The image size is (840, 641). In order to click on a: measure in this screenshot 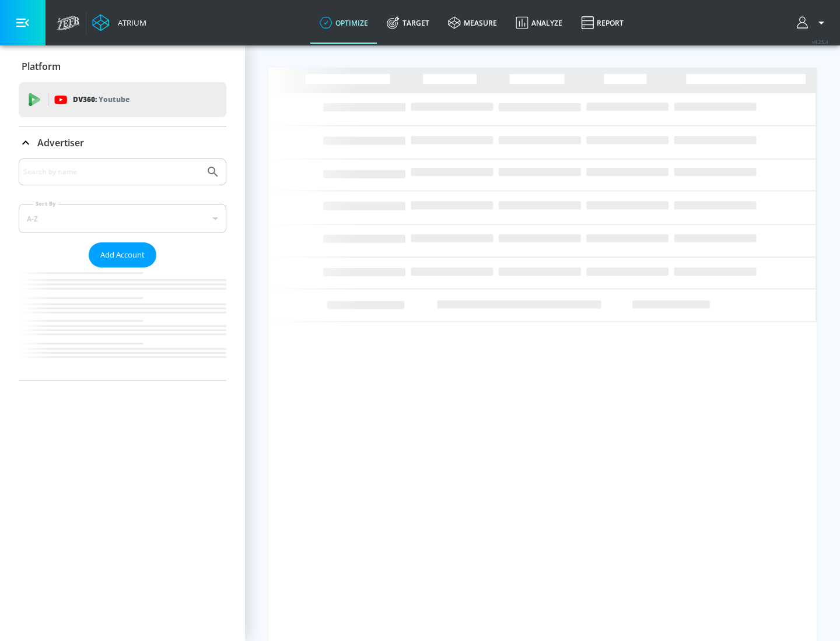, I will do `click(472, 23)`.